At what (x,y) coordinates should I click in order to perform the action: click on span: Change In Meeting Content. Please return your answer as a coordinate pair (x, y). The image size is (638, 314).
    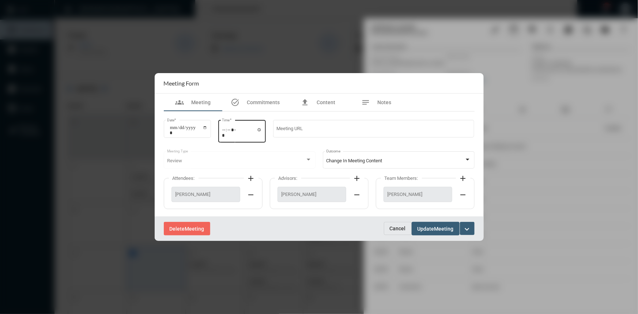
    Looking at the image, I should click on (354, 161).